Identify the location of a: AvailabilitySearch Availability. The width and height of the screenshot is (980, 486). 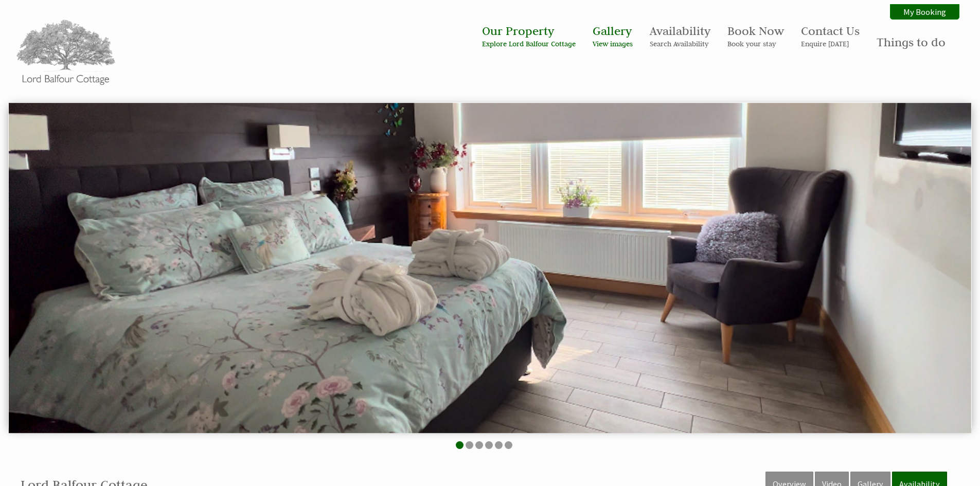
(680, 35).